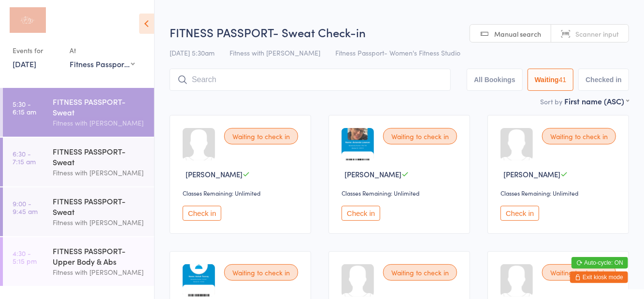  I want to click on img: image1748340501.png, so click(199, 280).